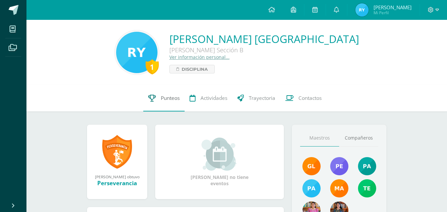  I want to click on span: Punteos, so click(170, 98).